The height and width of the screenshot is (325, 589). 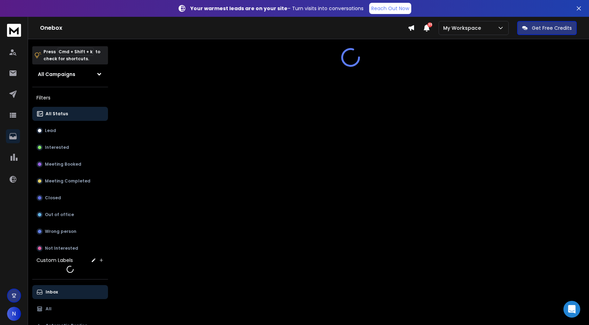 What do you see at coordinates (68, 181) in the screenshot?
I see `p: Meeting Completed` at bounding box center [68, 181].